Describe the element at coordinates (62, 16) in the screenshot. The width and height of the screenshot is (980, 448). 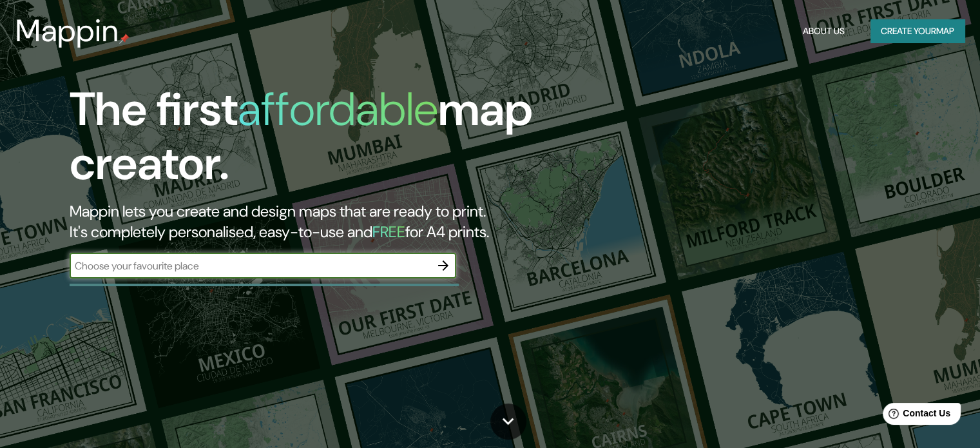
I see `span: Contact Us` at that location.